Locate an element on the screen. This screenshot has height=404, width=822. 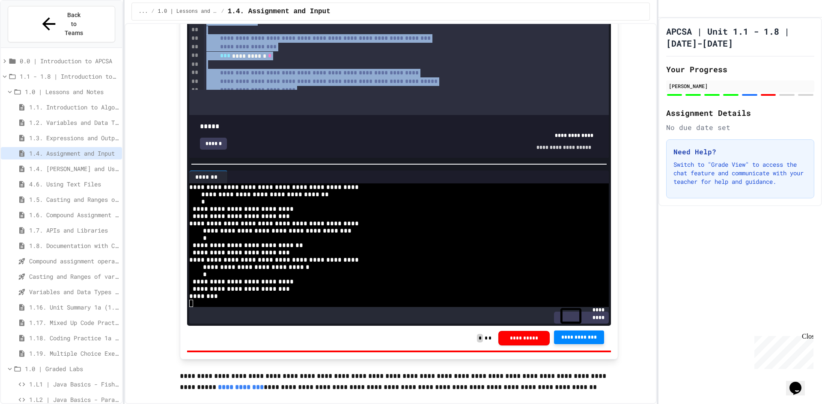
h2: Your Progress is located at coordinates (740, 69).